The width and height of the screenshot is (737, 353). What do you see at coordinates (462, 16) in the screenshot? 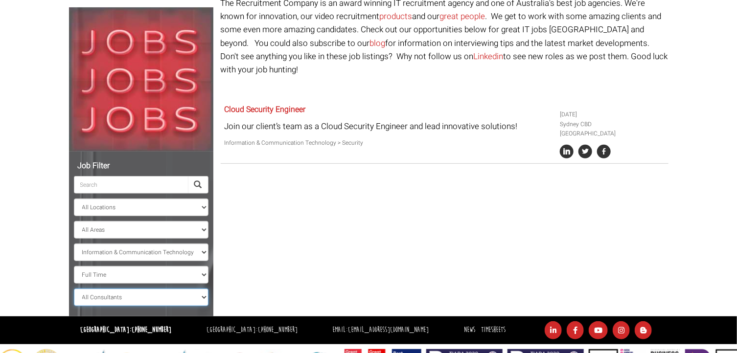
I see `a: great people` at bounding box center [462, 16].